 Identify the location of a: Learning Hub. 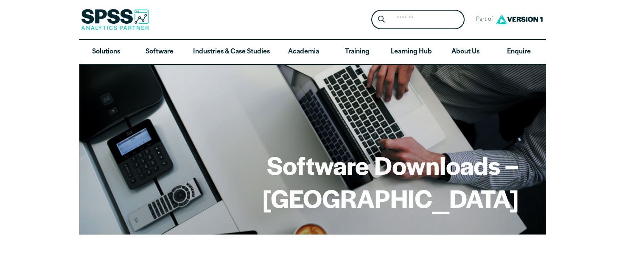
(411, 52).